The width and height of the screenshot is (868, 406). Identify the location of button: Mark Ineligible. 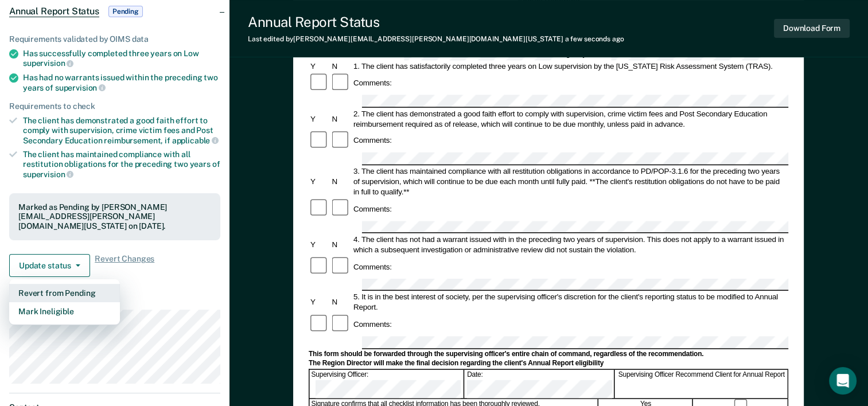
(64, 311).